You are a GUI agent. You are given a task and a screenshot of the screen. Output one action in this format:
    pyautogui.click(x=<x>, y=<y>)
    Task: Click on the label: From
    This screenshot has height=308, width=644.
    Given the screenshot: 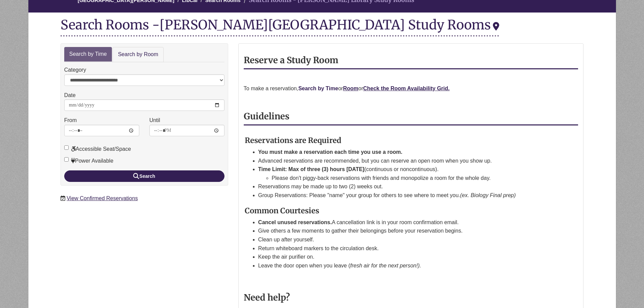 What is the action you would take?
    pyautogui.click(x=70, y=121)
    